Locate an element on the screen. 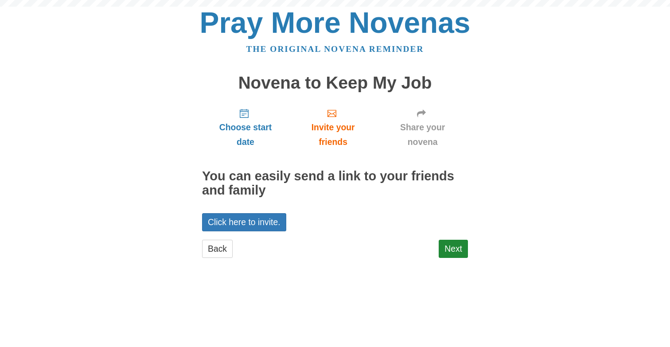 The width and height of the screenshot is (670, 347). span: Choose start date is located at coordinates (245, 135).